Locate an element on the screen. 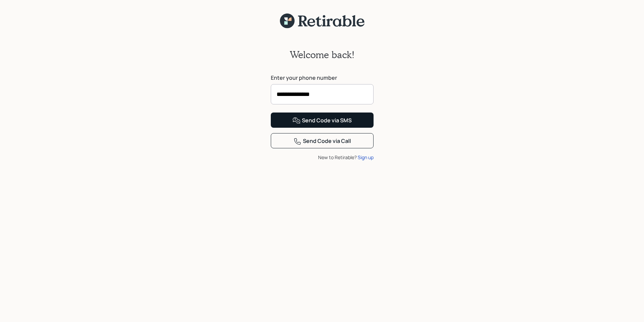 The width and height of the screenshot is (644, 322). div: Send Code via Call is located at coordinates (322, 141).